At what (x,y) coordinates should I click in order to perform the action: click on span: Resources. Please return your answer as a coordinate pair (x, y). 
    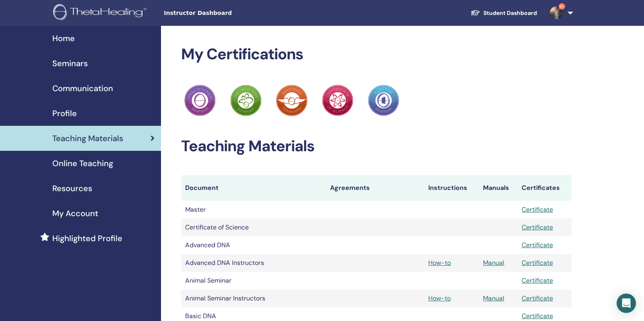
    Looking at the image, I should click on (72, 188).